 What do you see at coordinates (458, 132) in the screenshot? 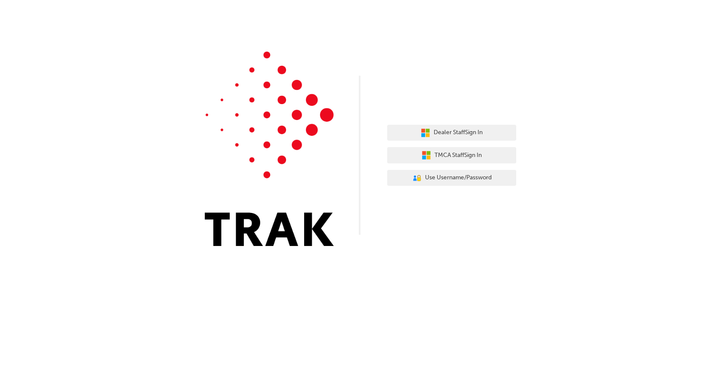
I see `span: Dealer Staff Sign In` at bounding box center [458, 132].